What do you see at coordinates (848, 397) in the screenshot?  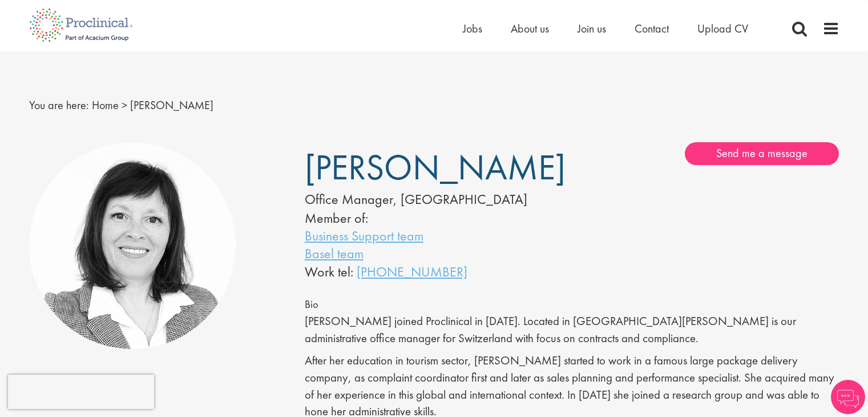 I see `img: Chatbot` at bounding box center [848, 397].